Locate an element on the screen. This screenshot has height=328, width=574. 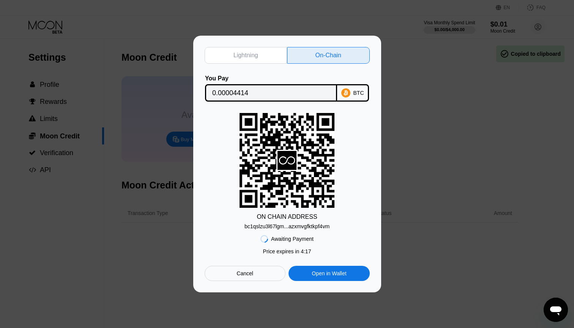
span: 4 : 17 is located at coordinates (305, 252).